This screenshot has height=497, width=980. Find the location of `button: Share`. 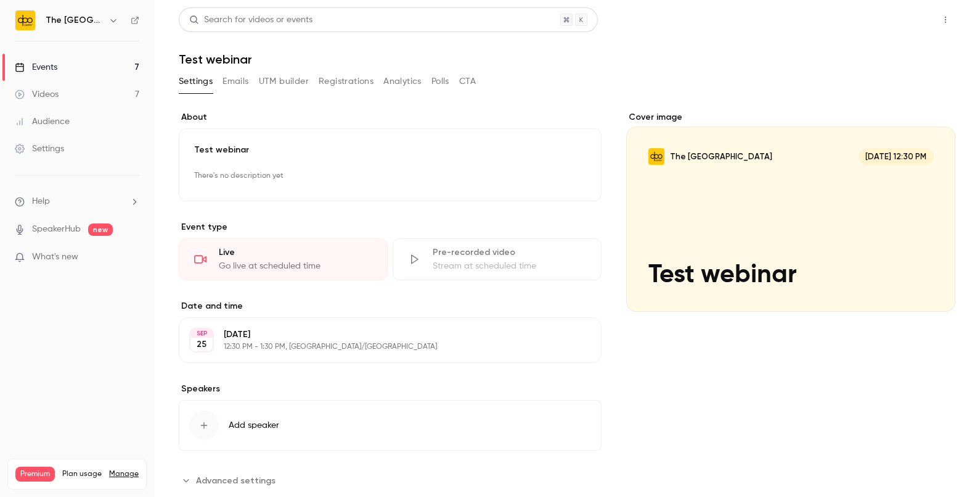

button: Share is located at coordinates (901, 20).